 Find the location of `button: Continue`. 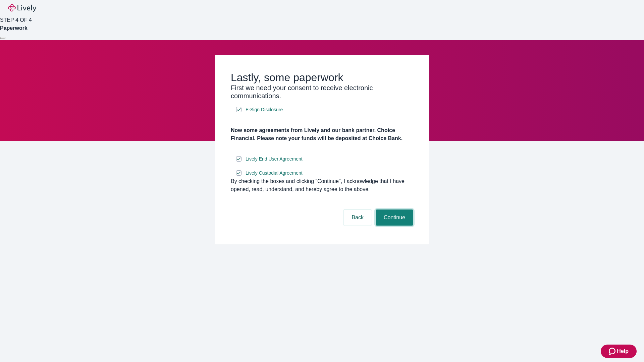

button: Continue is located at coordinates (394, 218).